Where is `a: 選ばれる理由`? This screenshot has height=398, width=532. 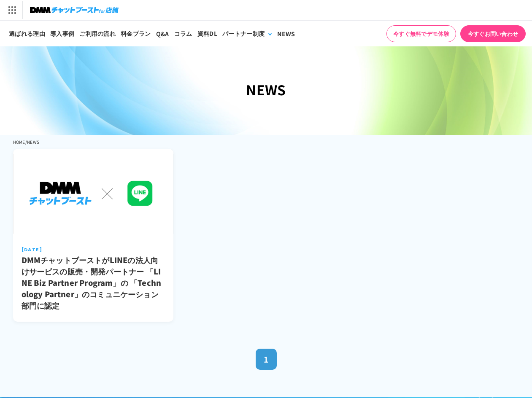
a: 選ばれる理由 is located at coordinates (27, 33).